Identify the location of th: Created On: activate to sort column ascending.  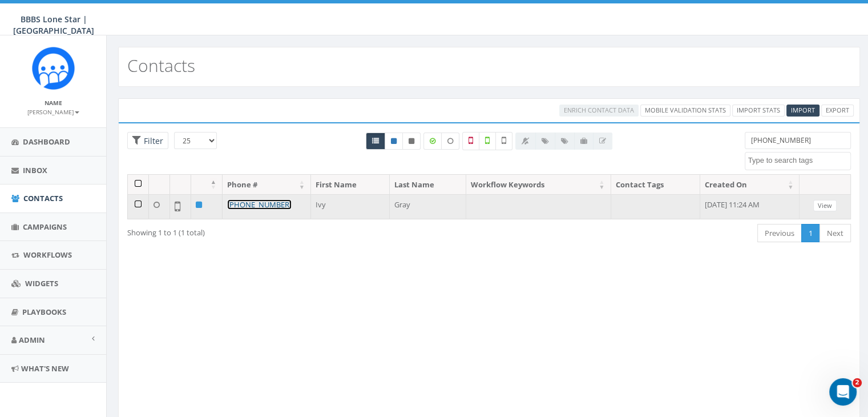
(750, 184).